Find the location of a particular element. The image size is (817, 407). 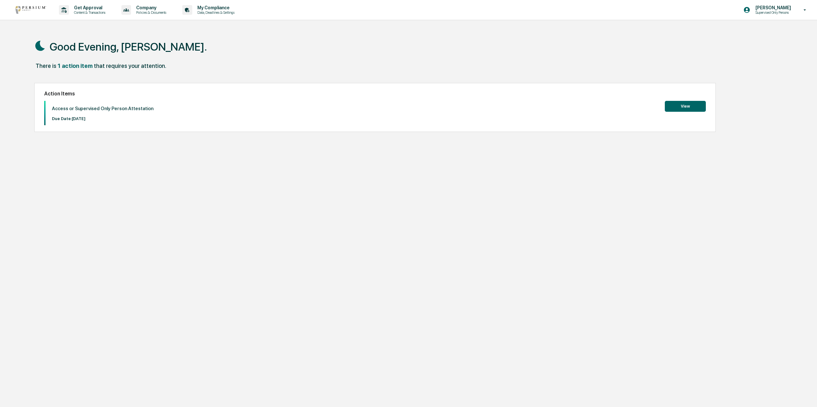

p: My Compliance is located at coordinates (215, 8).